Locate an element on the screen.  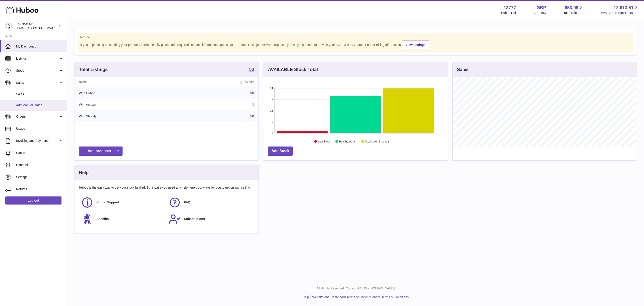
th: Quantity is located at coordinates (217, 82).